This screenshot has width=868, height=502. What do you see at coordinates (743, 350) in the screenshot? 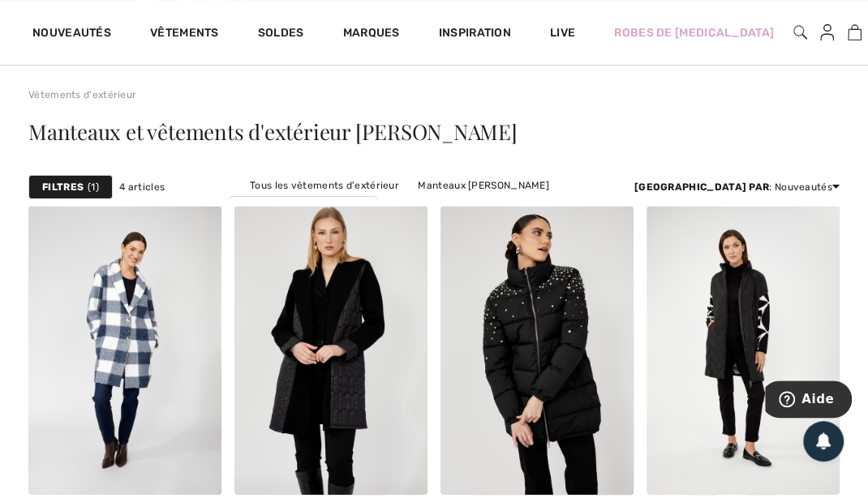
I see `img: Manteau Matelassé Géométrique Genoux modèle 243416. Noir/Blanc Cassé` at bounding box center [743, 350].